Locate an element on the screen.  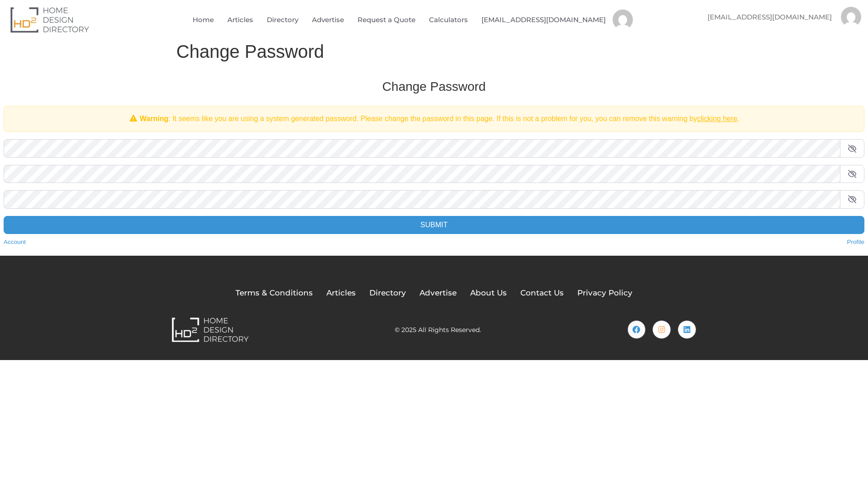
span: Contact Us is located at coordinates (542, 294).